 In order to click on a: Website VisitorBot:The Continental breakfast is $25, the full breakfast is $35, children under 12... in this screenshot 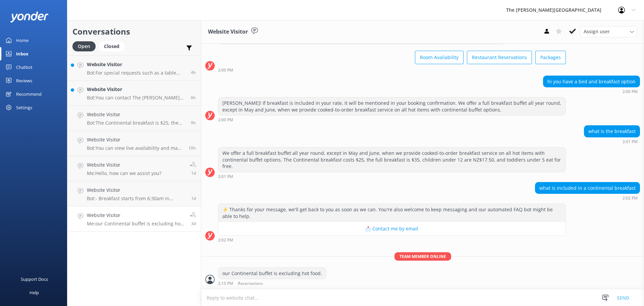, I will do `click(134, 118)`.